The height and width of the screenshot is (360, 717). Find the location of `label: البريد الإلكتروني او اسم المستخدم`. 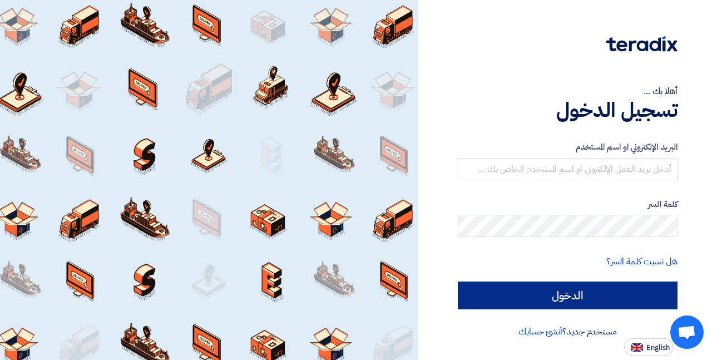

label: البريد الإلكتروني او اسم المستخدم is located at coordinates (568, 147).